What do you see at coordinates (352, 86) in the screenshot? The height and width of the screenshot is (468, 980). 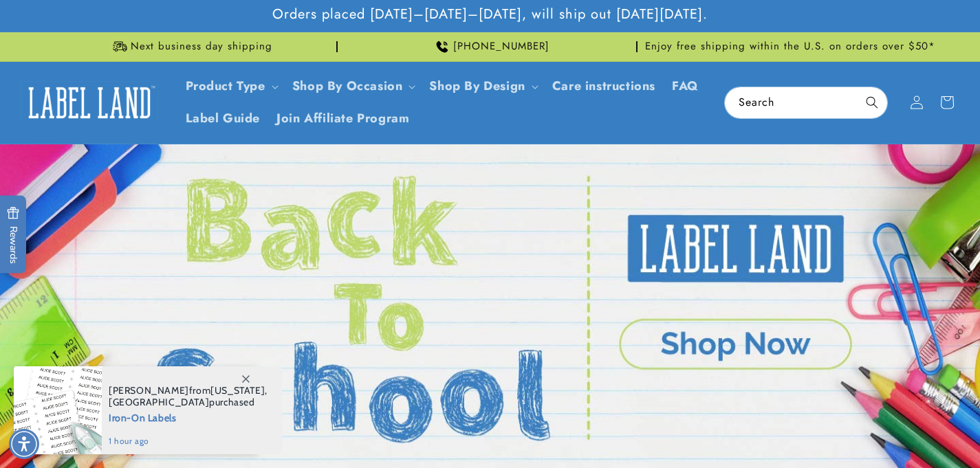 I see `summary: Shop By Occasion` at bounding box center [352, 86].